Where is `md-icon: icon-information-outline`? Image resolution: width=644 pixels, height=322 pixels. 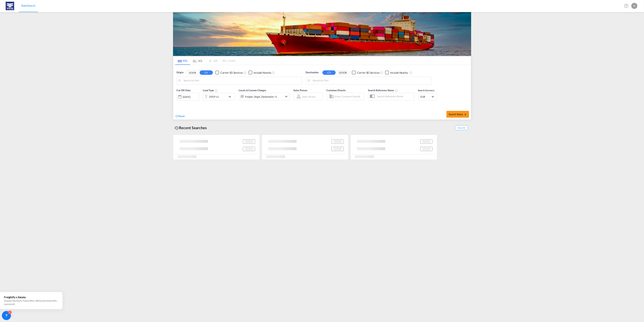
md-icon: icon-information-outline is located at coordinates (216, 91).